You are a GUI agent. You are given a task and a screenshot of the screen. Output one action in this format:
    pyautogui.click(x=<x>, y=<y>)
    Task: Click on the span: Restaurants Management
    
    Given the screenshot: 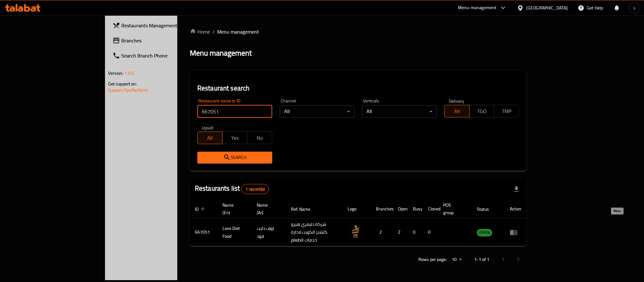 What is the action you would take?
    pyautogui.click(x=164, y=26)
    